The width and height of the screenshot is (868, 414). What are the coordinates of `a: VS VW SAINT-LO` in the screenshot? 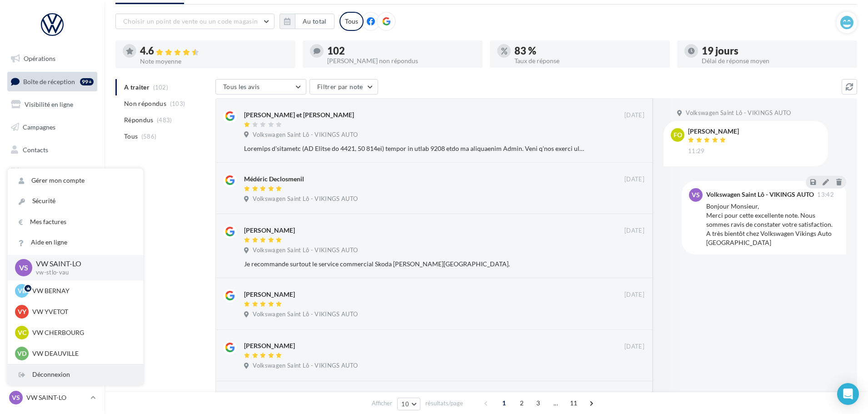 It's located at (52, 397).